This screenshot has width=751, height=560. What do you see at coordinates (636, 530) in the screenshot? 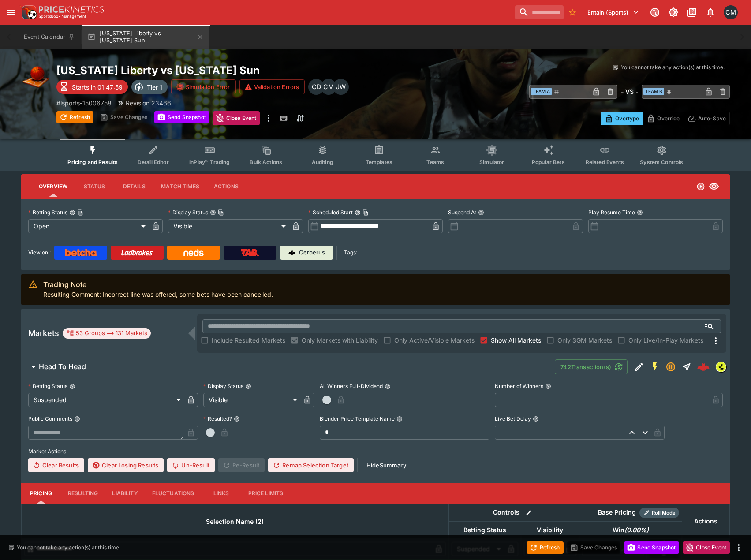
I see `em: ( 0.00 %)` at bounding box center [636, 530].